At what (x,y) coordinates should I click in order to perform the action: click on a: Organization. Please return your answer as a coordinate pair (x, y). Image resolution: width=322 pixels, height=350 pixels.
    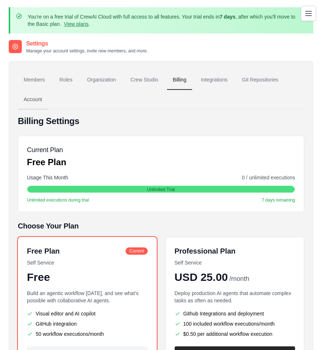
    Looking at the image, I should click on (101, 80).